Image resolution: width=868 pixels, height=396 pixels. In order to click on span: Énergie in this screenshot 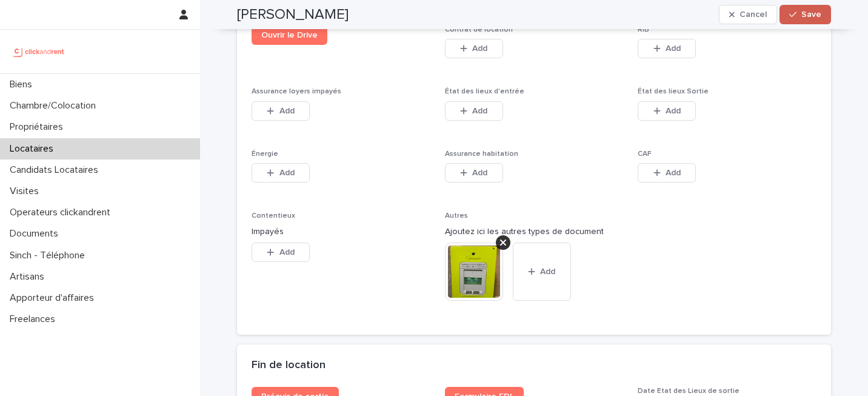, I will do `click(265, 154)`.